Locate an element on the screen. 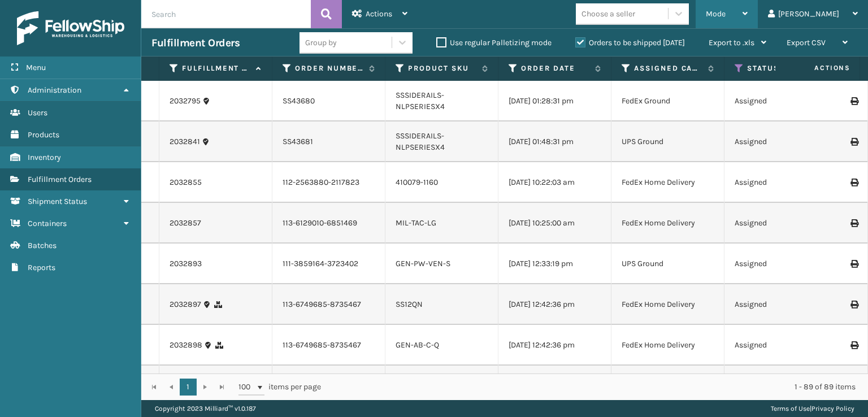 This screenshot has height=417, width=868. a: 2032893 is located at coordinates (185, 264).